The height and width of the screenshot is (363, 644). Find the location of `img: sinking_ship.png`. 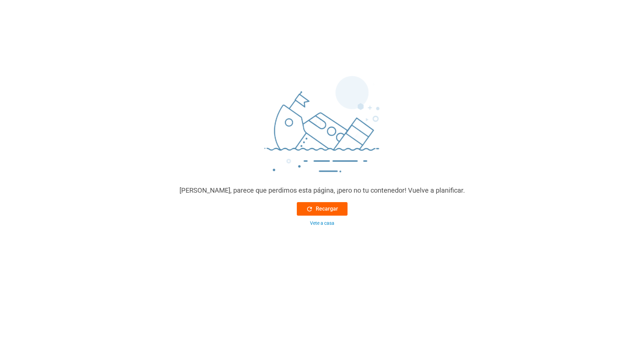

img: sinking_ship.png is located at coordinates (323, 129).